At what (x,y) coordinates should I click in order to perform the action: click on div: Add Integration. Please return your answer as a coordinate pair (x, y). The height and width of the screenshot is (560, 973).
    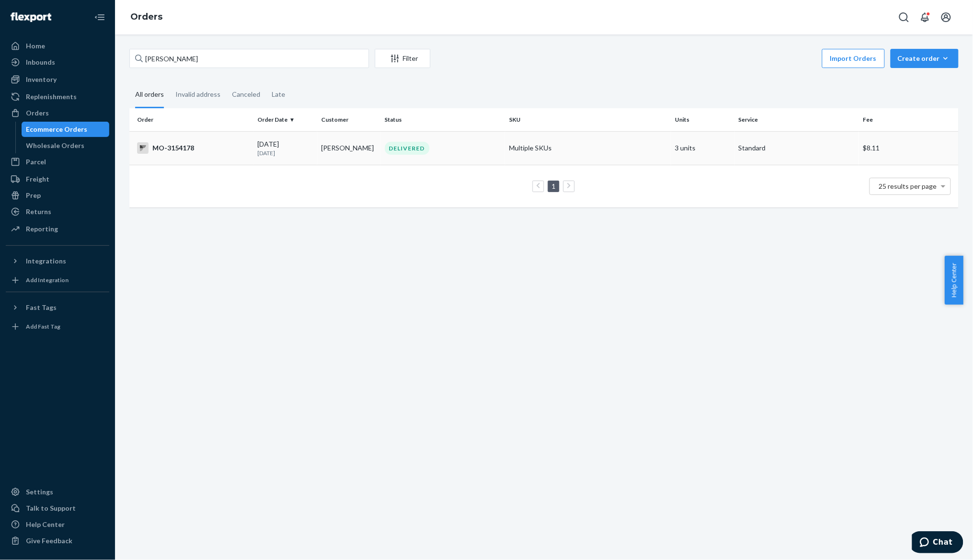
    Looking at the image, I should click on (47, 280).